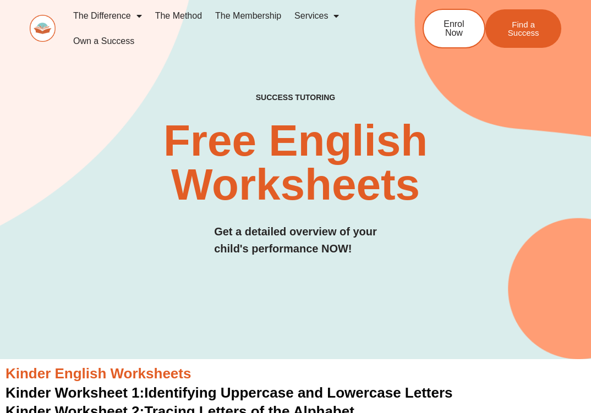 This screenshot has height=413, width=591. What do you see at coordinates (454, 29) in the screenshot?
I see `span: Enrol Now` at bounding box center [454, 29].